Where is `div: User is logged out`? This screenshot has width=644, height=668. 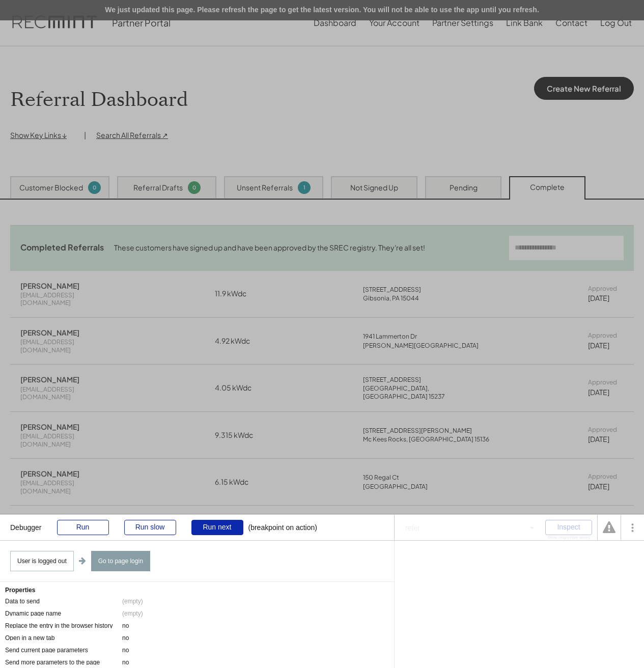 div: User is logged out is located at coordinates (42, 561).